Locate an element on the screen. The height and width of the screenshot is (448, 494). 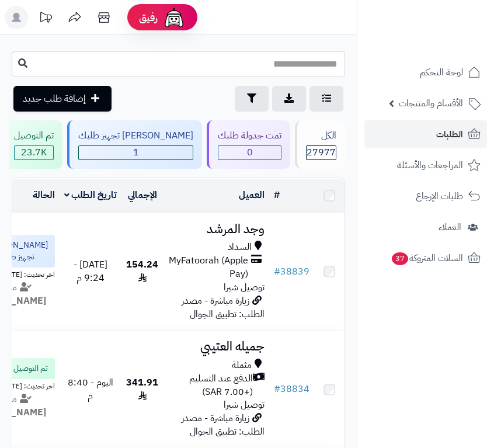
img: logo-2.png is located at coordinates (448, 21).